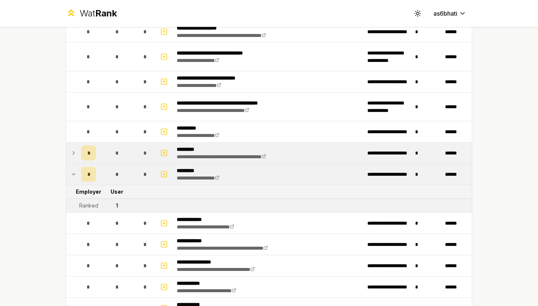 The width and height of the screenshot is (538, 306). I want to click on div: Wat, so click(98, 13).